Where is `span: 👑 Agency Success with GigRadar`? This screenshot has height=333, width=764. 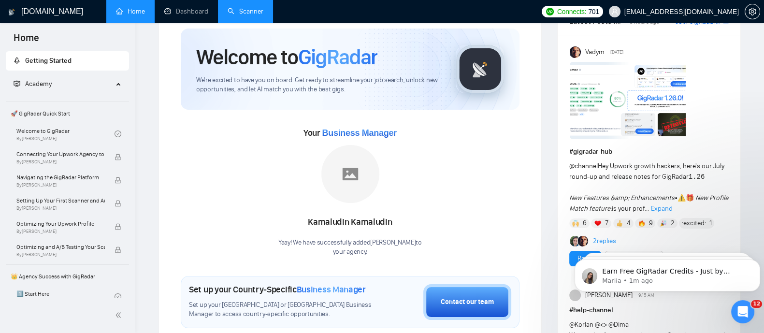 span: 👑 Agency Success with GigRadar is located at coordinates (67, 276).